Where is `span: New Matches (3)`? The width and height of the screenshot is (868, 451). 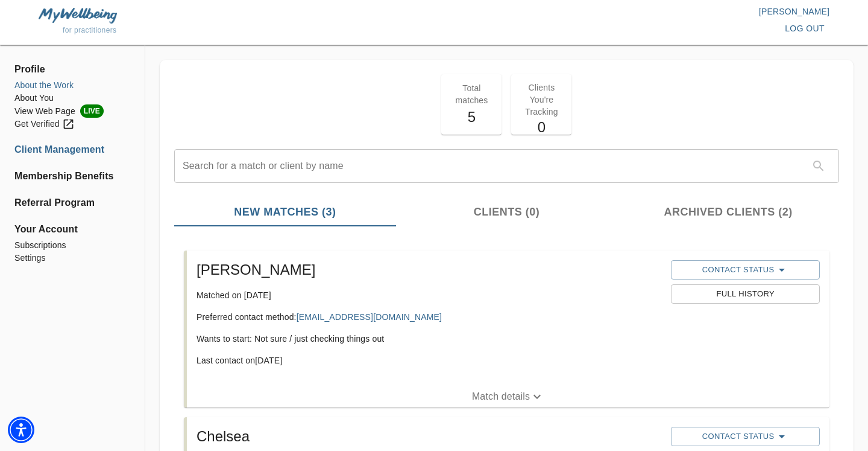 span: New Matches (3) is located at coordinates (285, 212).